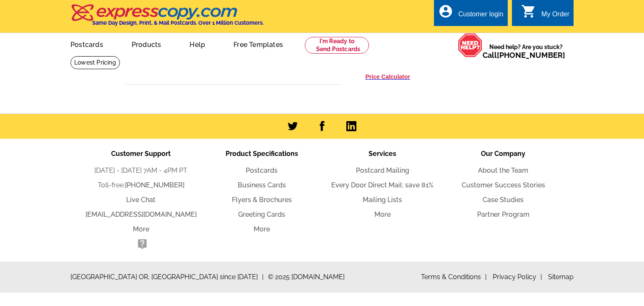 The height and width of the screenshot is (306, 644). Describe the element at coordinates (503, 170) in the screenshot. I see `a: About the Team` at that location.